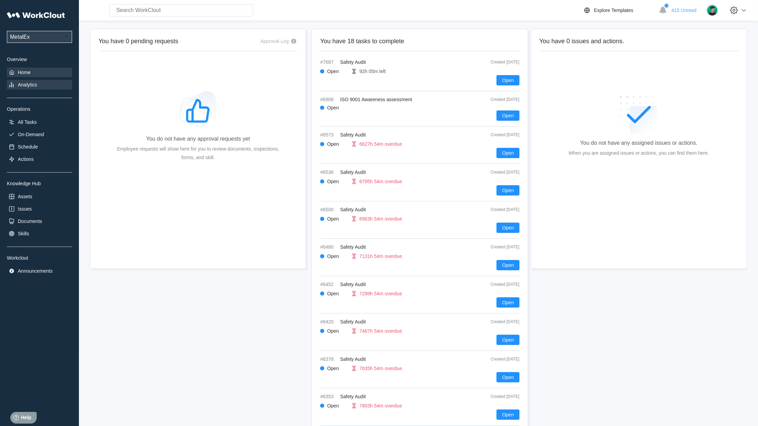 The width and height of the screenshot is (758, 426). Describe the element at coordinates (639, 153) in the screenshot. I see `div: When you are assigned issues or actions, you can find them here.` at that location.